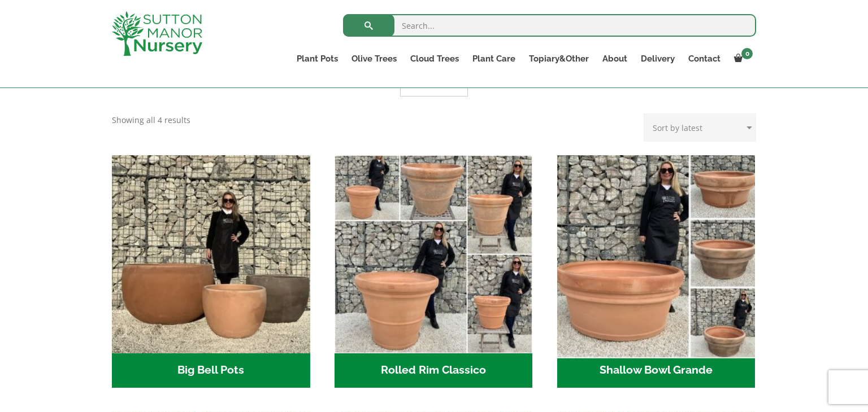 The height and width of the screenshot is (412, 868). Describe the element at coordinates (434, 370) in the screenshot. I see `h2: Rolled Rim Classico` at that location.